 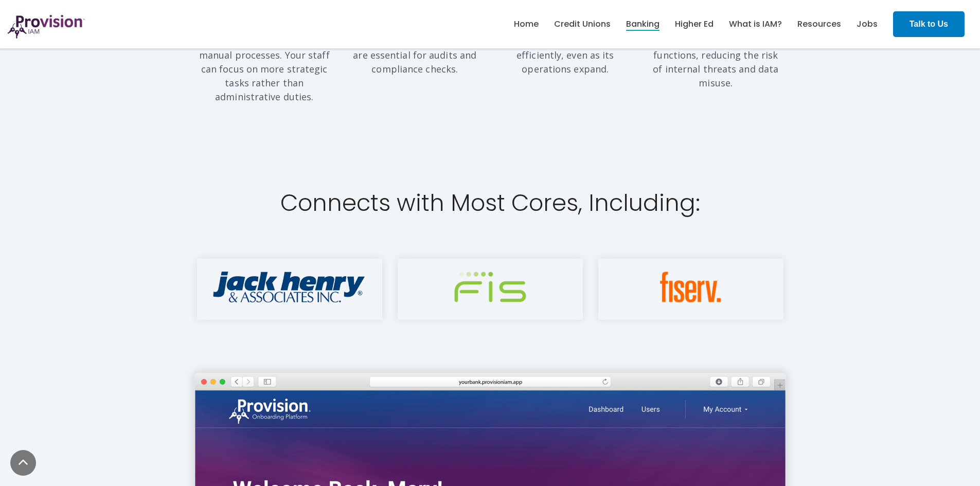 What do you see at coordinates (819, 24) in the screenshot?
I see `a: Resources` at bounding box center [819, 24].